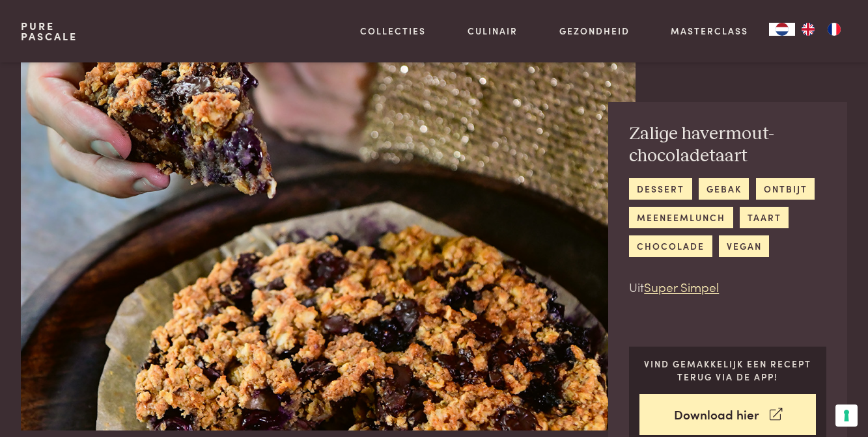  I want to click on h2: Zalige havermout-chocoladetaart, so click(727, 145).